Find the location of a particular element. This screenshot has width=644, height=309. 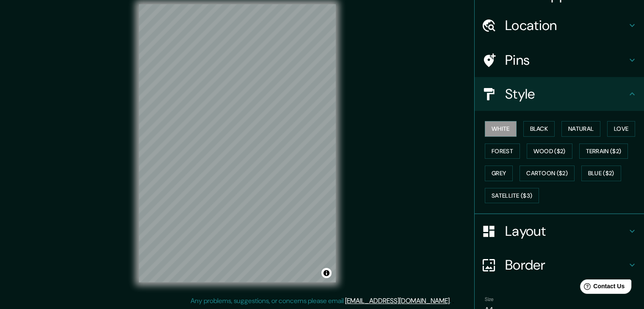

h4: Border is located at coordinates (566, 265).